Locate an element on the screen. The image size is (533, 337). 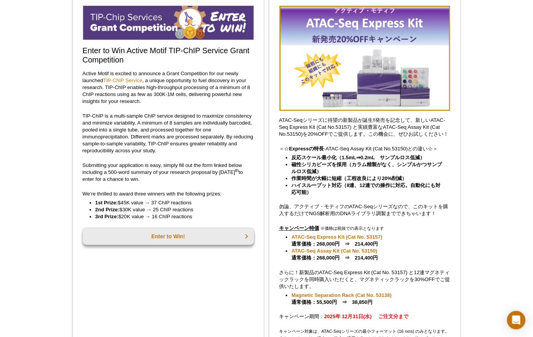
strong: 磁性シリカビーズを採用（カラム精製がなく、シンプルかつサンプルロス低減） is located at coordinates (367, 168).